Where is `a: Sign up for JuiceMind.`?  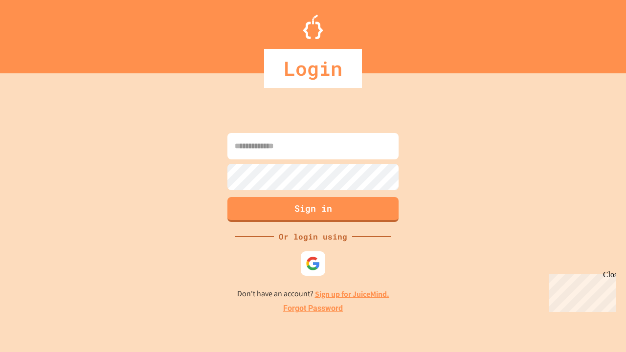
a: Sign up for JuiceMind. is located at coordinates (352, 294).